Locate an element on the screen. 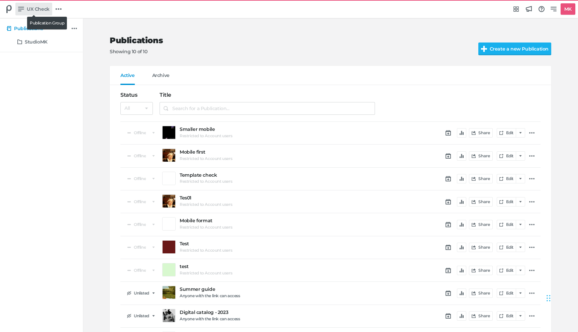  h5: StudioMK is located at coordinates (36, 42).